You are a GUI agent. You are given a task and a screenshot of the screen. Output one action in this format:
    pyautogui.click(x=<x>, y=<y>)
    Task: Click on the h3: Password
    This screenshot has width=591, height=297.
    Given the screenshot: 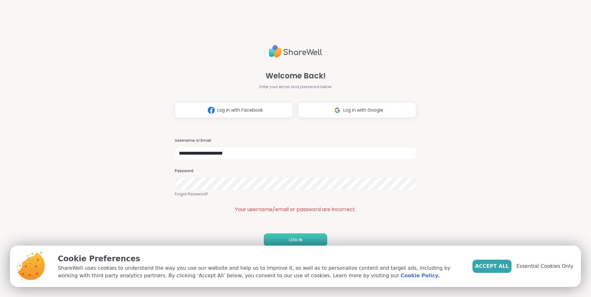 What is the action you would take?
    pyautogui.click(x=295, y=171)
    